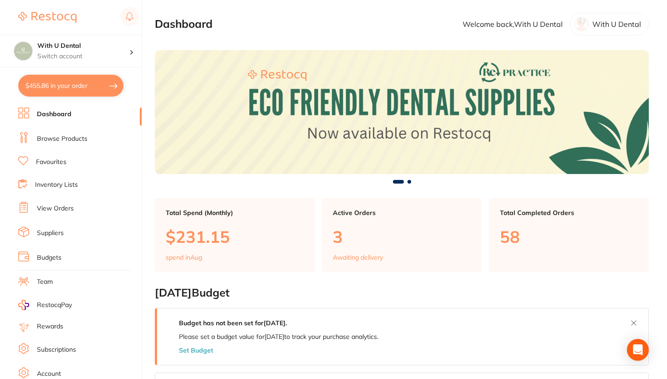 The height and width of the screenshot is (379, 667). Describe the element at coordinates (617, 24) in the screenshot. I see `p: With U Dental` at that location.